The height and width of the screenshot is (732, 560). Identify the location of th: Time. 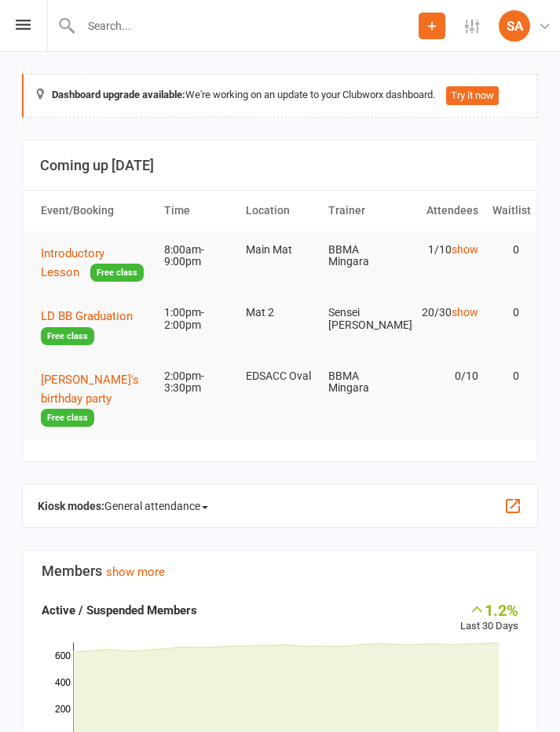
(197, 210).